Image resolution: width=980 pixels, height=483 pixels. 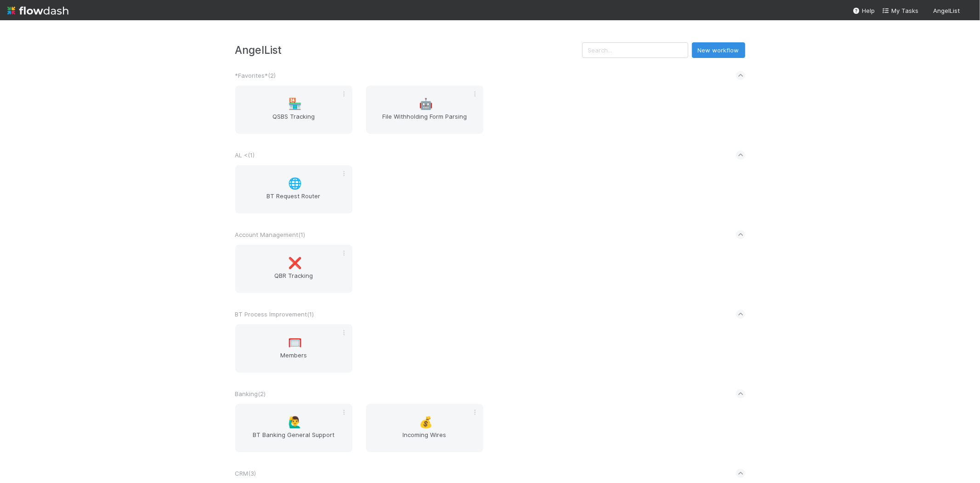 I want to click on a: 🌐BT Request Router, so click(x=293, y=189).